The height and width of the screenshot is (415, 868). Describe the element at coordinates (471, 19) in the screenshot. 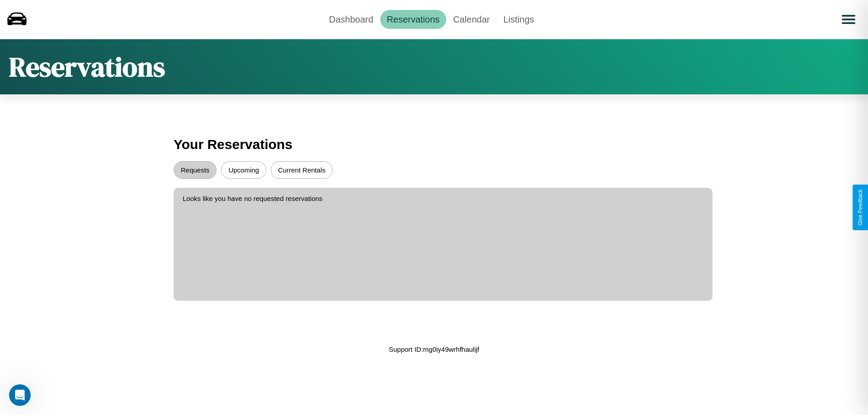

I see `a: Calendar` at that location.